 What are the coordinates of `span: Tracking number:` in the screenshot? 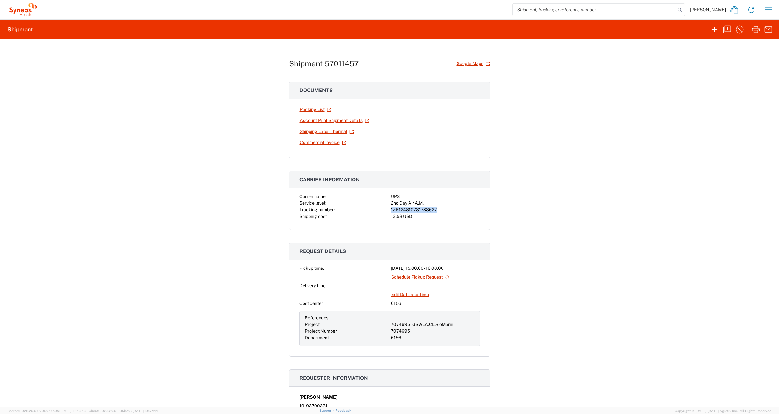 It's located at (317, 210).